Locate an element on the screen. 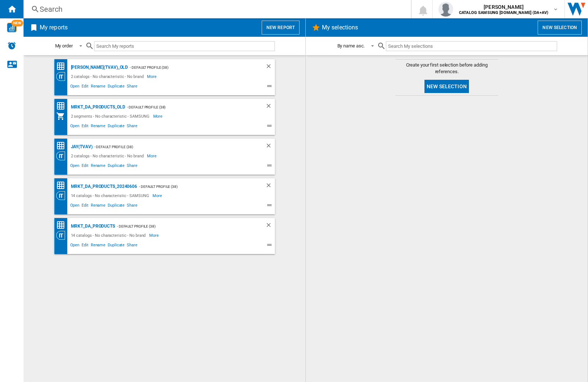 Image resolution: width=588 pixels, height=382 pixels. h2: My selections is located at coordinates (340, 28).